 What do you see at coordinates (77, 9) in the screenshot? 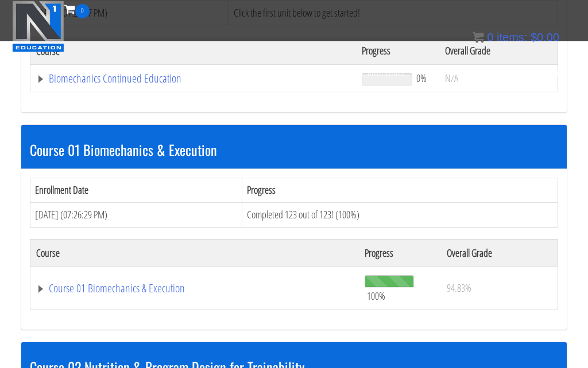
I see `a: 0` at bounding box center [77, 9].